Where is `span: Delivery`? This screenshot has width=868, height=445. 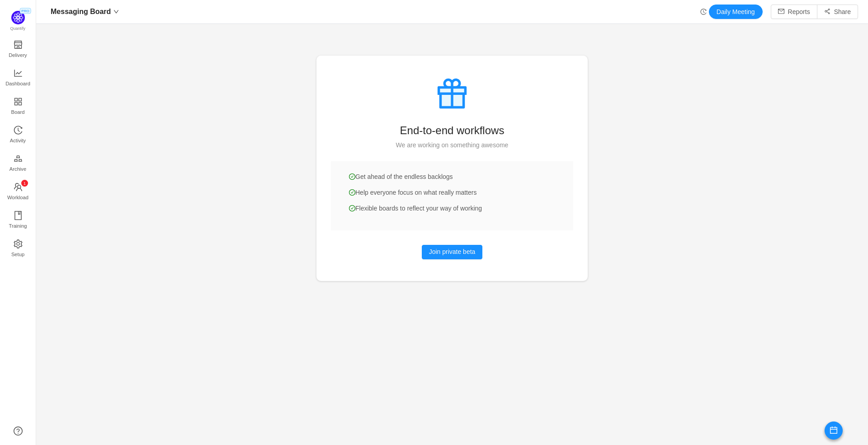
span: Delivery is located at coordinates (18, 55).